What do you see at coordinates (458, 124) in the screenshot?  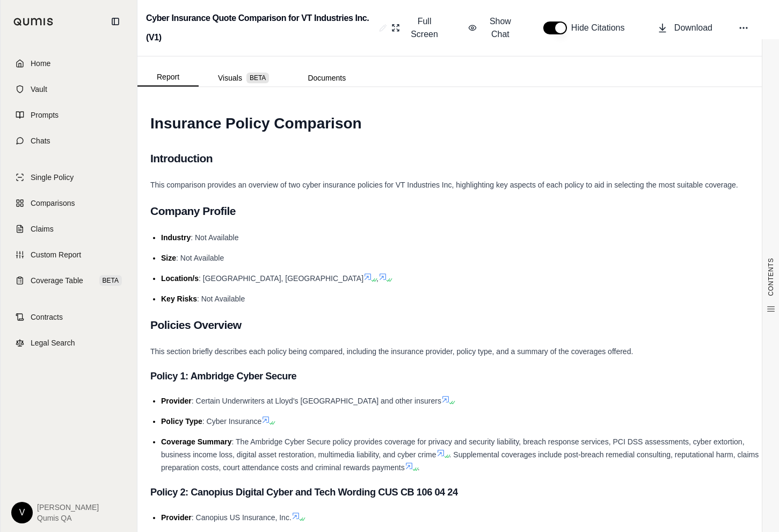 I see `h1: Insurance Policy Comparison` at bounding box center [458, 124].